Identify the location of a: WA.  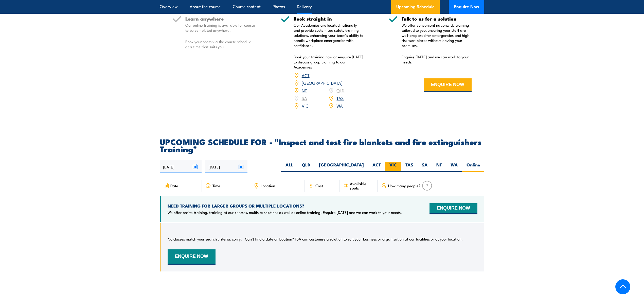
(339, 106).